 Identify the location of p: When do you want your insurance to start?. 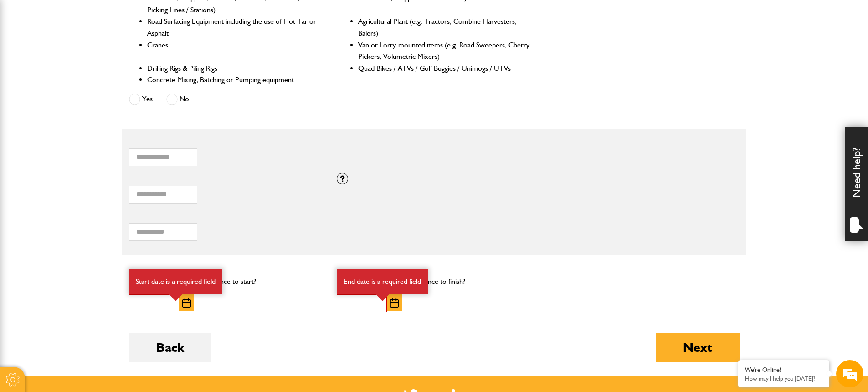
(226, 281).